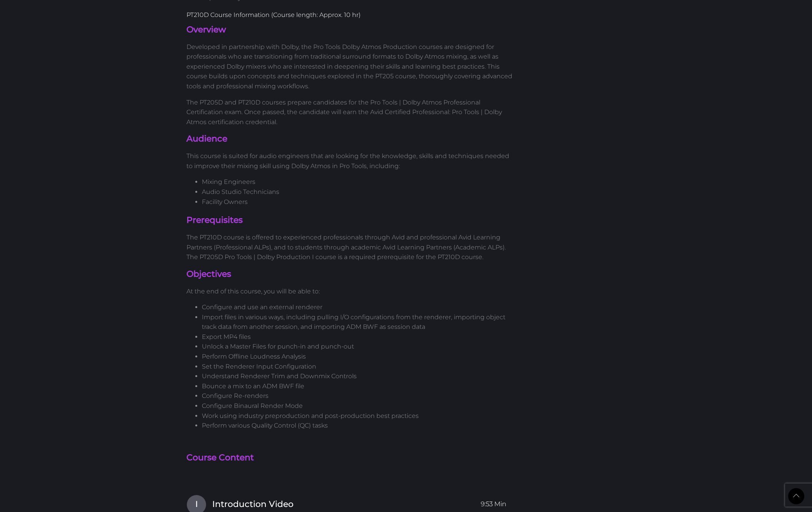  I want to click on span: Introduction Video, so click(253, 504).